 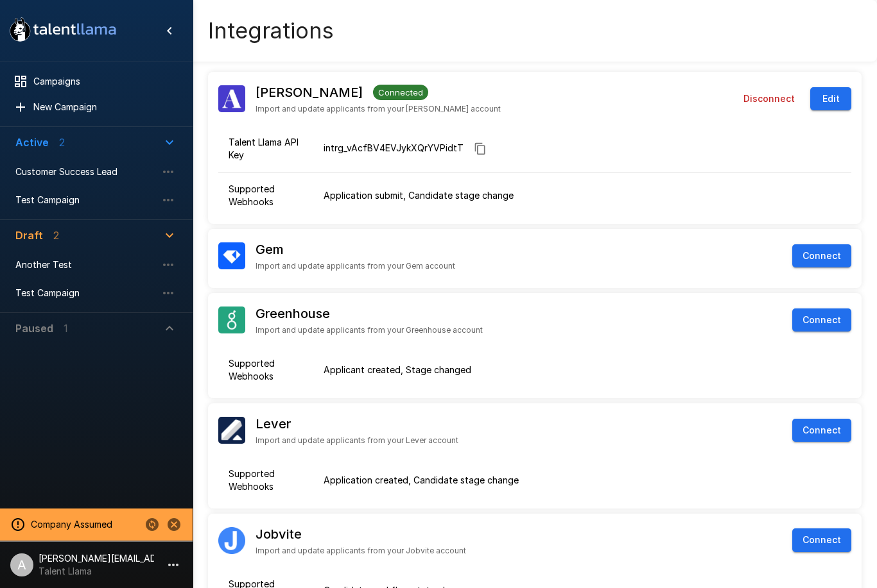 What do you see at coordinates (582, 149) in the screenshot?
I see `td: intrg_vAcfBV4EVJykXQrYVPidtT` at bounding box center [582, 149].